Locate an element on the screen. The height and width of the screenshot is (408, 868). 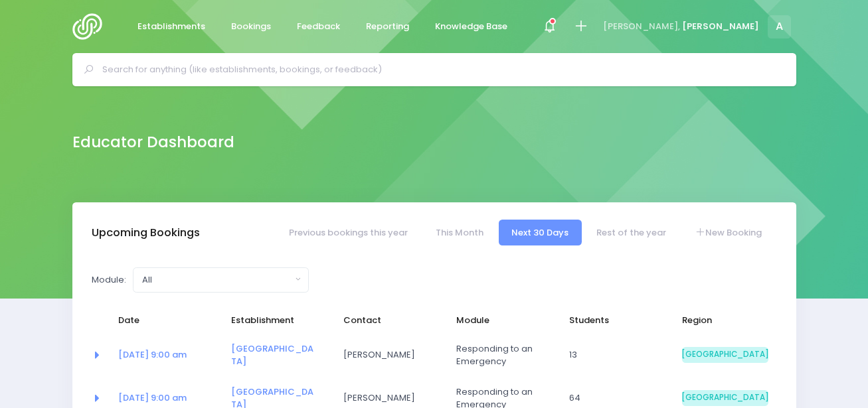
h3: Upcoming Bookings is located at coordinates (145, 233).